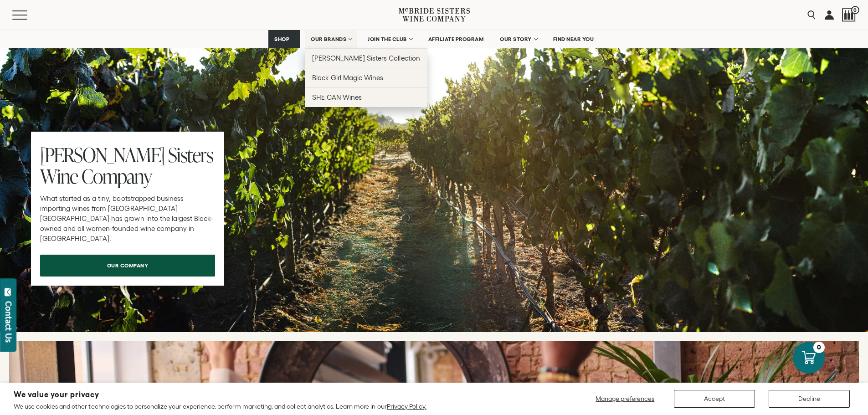 The image size is (868, 415). What do you see at coordinates (818, 347) in the screenshot?
I see `div: 0` at bounding box center [818, 347].